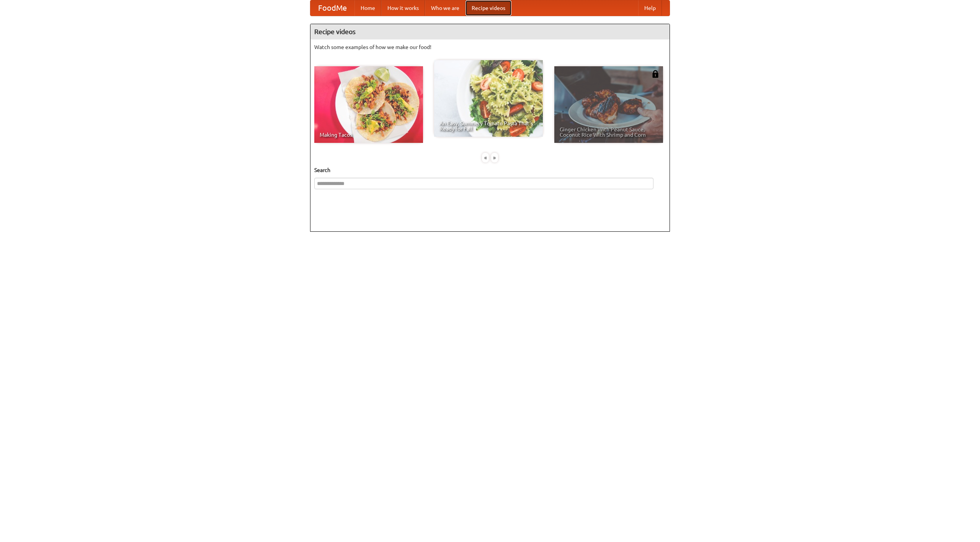  Describe the element at coordinates (369, 105) in the screenshot. I see `a: Making Tacos` at that location.